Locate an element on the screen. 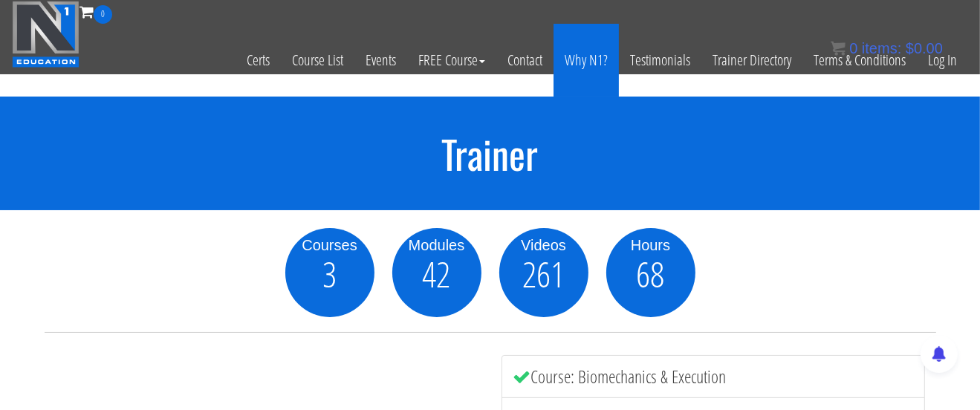 This screenshot has width=980, height=410. a: Testimonials is located at coordinates (660, 60).